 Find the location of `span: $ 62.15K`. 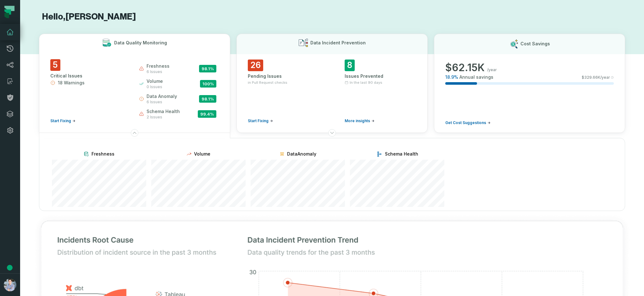

span: $ 62.15K is located at coordinates (465, 68).